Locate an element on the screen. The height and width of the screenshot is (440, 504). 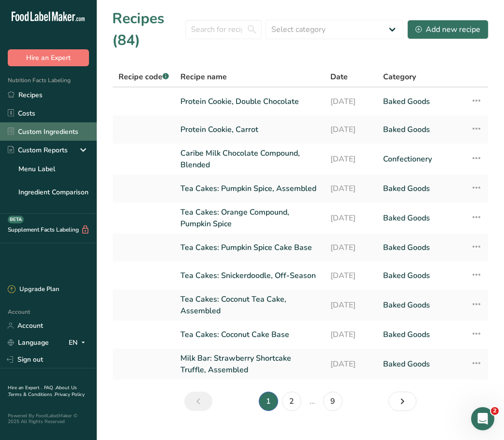
div: Add new recipe is located at coordinates (448, 29).